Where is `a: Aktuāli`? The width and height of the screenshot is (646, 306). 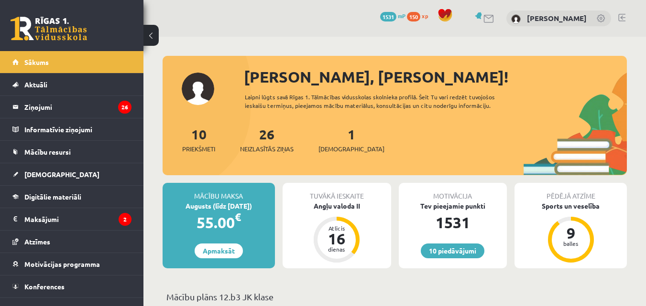
a: Aktuāli is located at coordinates (72, 85).